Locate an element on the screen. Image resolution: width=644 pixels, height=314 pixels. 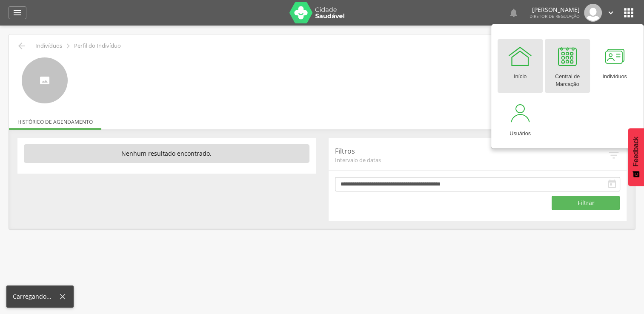
div: Carregando... is located at coordinates (35, 296).